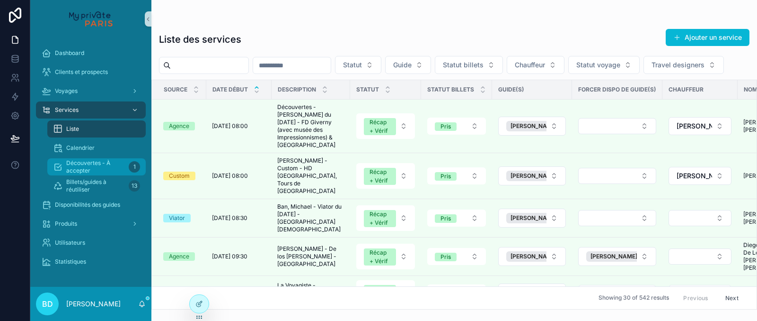  What do you see at coordinates (72, 129) in the screenshot?
I see `span: Liste` at bounding box center [72, 129].